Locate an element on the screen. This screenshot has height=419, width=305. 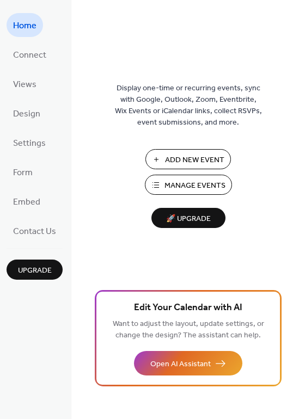
span: Design is located at coordinates (27, 114).